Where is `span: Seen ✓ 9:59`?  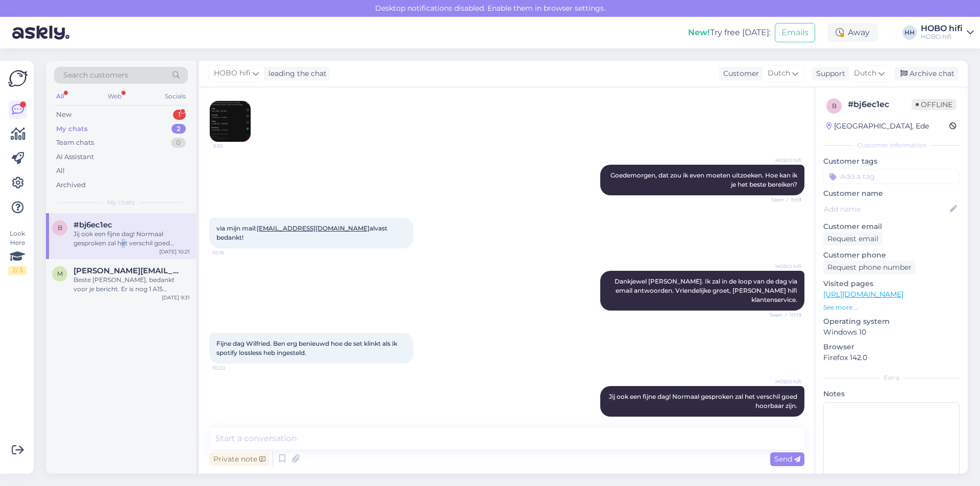 span: Seen ✓ 9:59 is located at coordinates (782, 199).